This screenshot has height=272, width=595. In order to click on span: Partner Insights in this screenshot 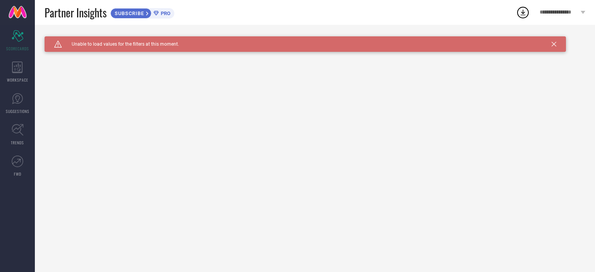, I will do `click(76, 12)`.